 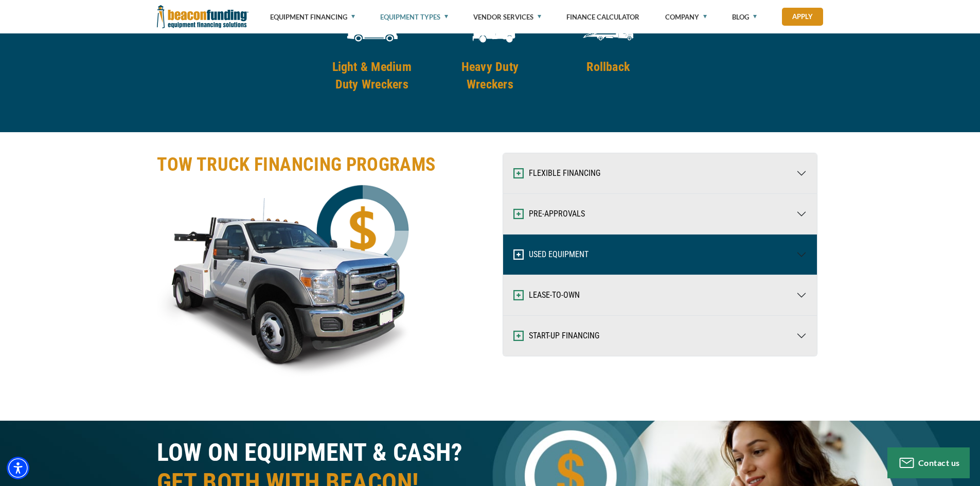 What do you see at coordinates (660, 336) in the screenshot?
I see `button: START-UP FINANCING` at bounding box center [660, 336].